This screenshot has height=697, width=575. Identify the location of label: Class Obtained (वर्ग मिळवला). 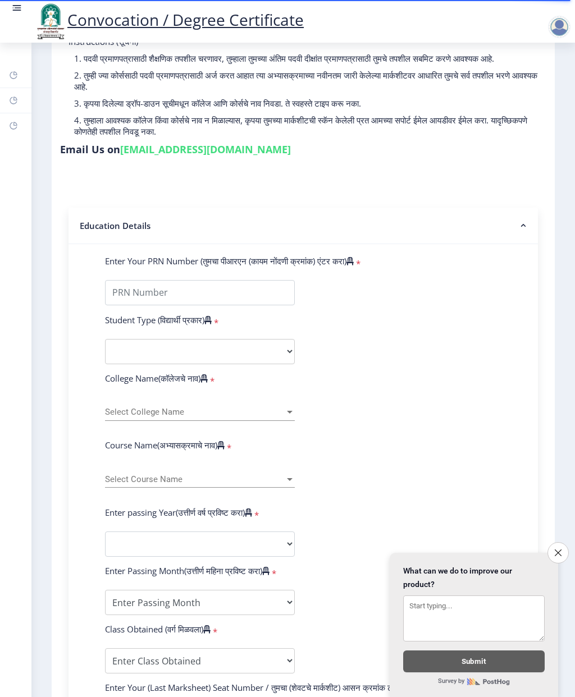
(158, 629).